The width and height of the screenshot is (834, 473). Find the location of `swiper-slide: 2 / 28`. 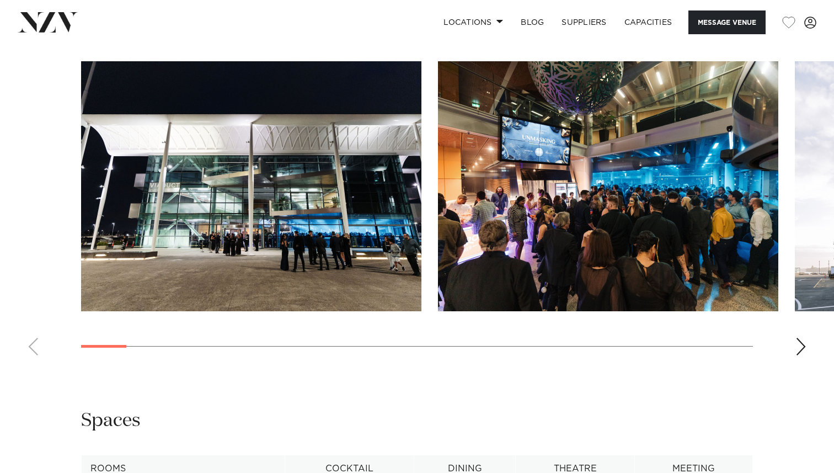

swiper-slide: 2 / 28 is located at coordinates (608, 186).